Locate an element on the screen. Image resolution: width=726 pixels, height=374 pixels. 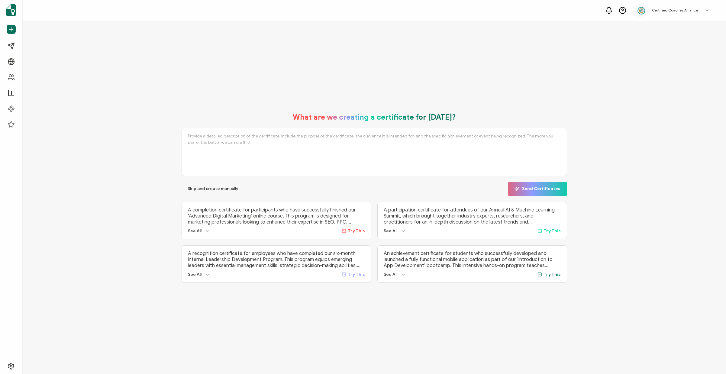
p: A recognition certificate for employees who have completed our six-month internal Leadership Deve... is located at coordinates (277, 260).